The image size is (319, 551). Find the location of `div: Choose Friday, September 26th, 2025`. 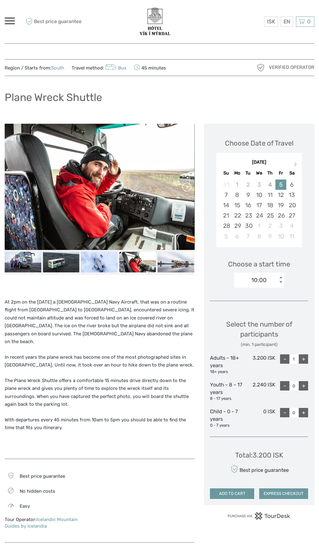

div: Choose Friday, September 26th, 2025 is located at coordinates (281, 215).